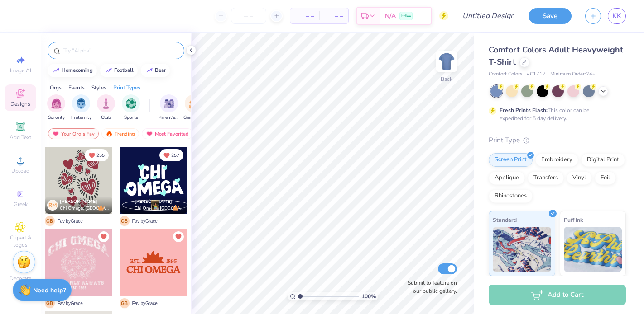 The height and width of the screenshot is (314, 644). Describe the element at coordinates (20, 171) in the screenshot. I see `span: Upload` at that location.